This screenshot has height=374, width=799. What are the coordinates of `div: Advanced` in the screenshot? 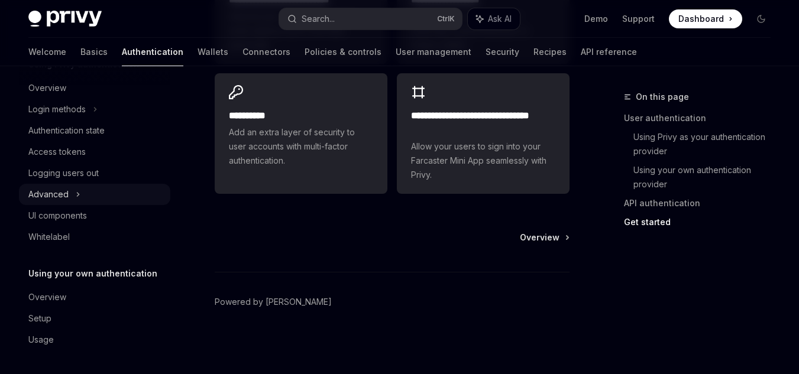 It's located at (48, 195).